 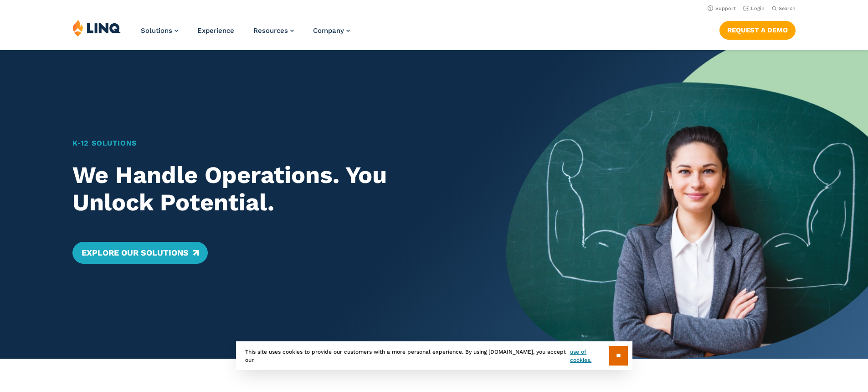 What do you see at coordinates (688, 204) in the screenshot?
I see `img: Home Banner` at bounding box center [688, 204].